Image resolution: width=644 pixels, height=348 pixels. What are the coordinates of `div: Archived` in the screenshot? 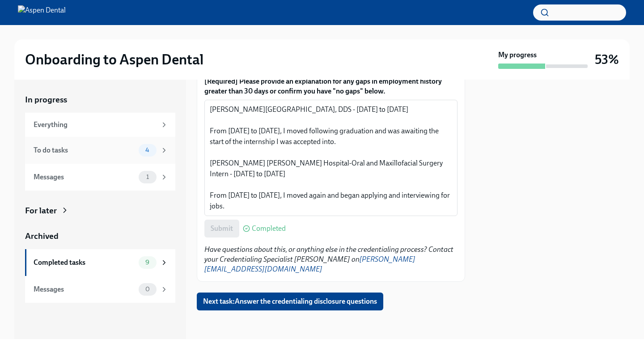 It's located at (100, 236).